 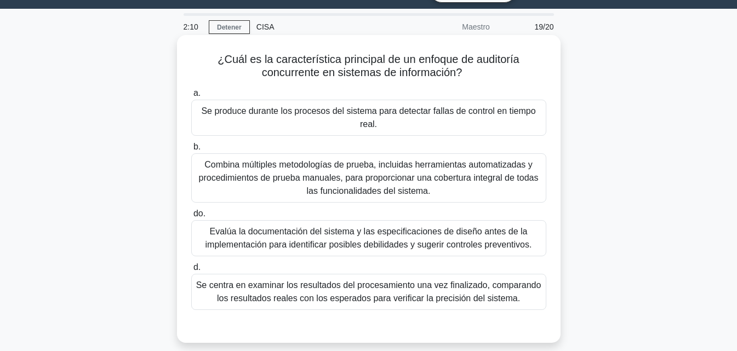 I want to click on font: 19/20, so click(x=544, y=27).